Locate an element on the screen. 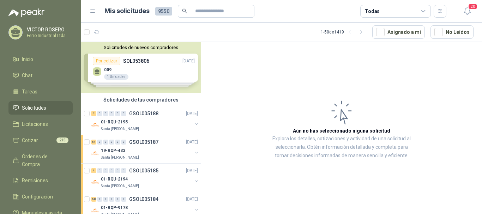 The image size is (482, 214). span: 9550 is located at coordinates (164, 11).